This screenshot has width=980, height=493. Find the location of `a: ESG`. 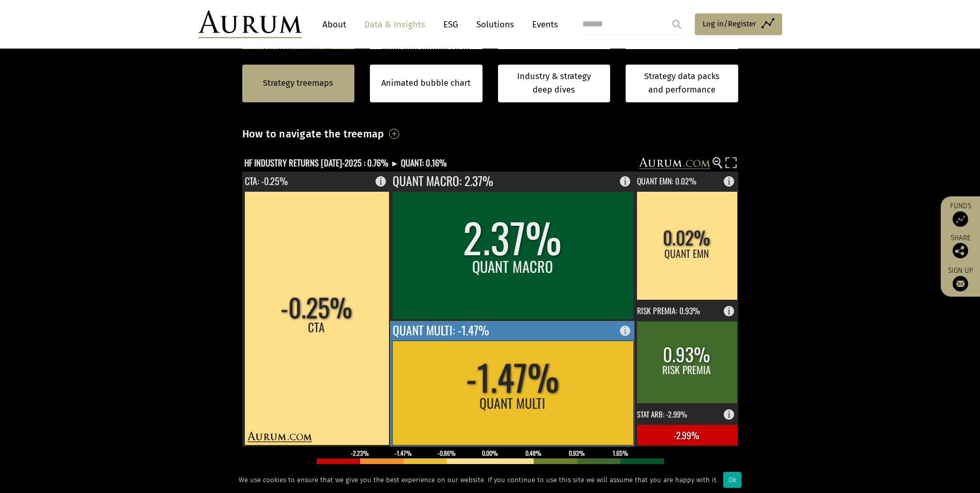

a: ESG is located at coordinates (451, 24).